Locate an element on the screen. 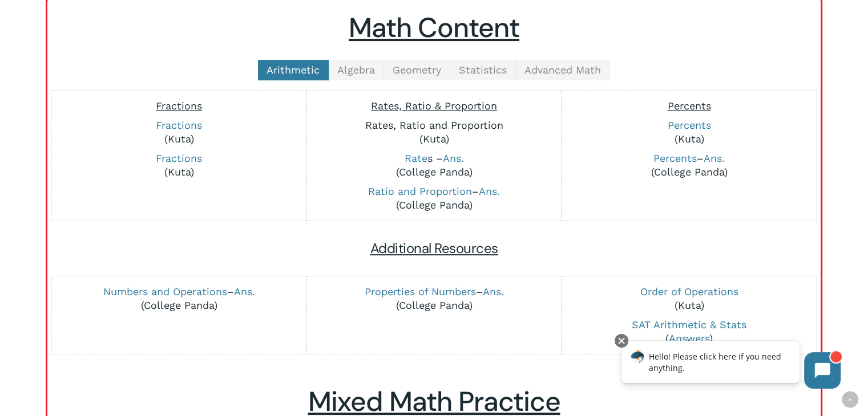 Image resolution: width=868 pixels, height=416 pixels. span: Statistics is located at coordinates (483, 69).